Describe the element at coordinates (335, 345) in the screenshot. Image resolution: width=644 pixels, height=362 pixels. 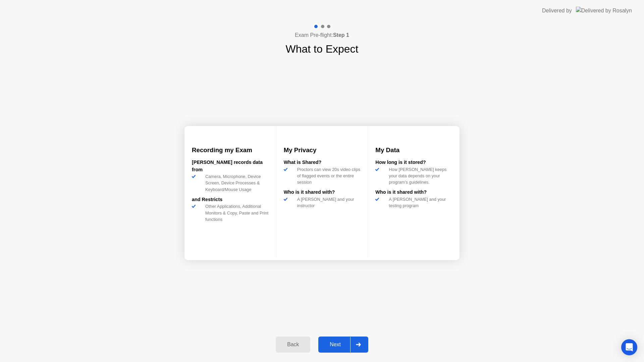
I see `div: Next` at that location.